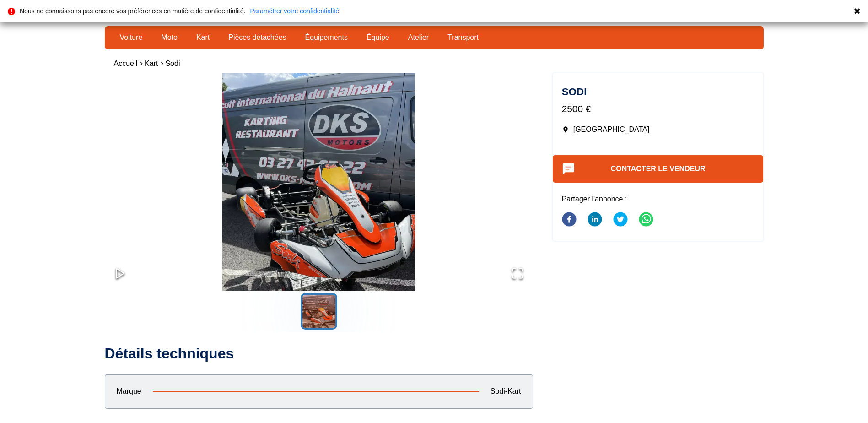  Describe the element at coordinates (132, 38) in the screenshot. I see `a: Voiture` at that location.